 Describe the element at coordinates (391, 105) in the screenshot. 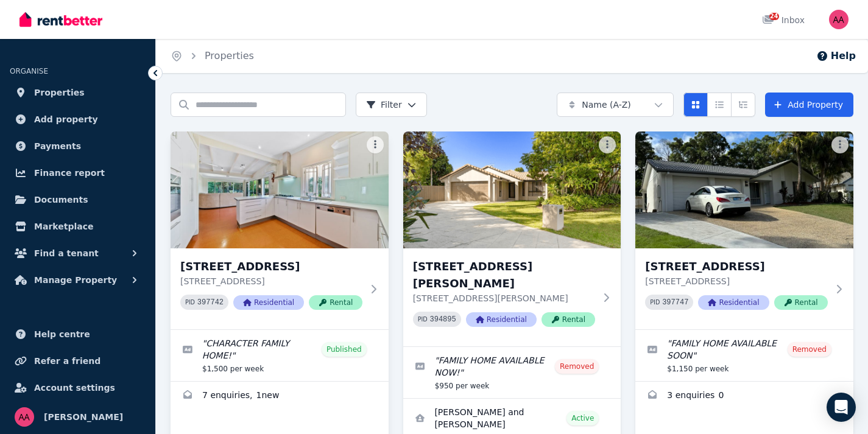

I see `button: Filter` at that location.